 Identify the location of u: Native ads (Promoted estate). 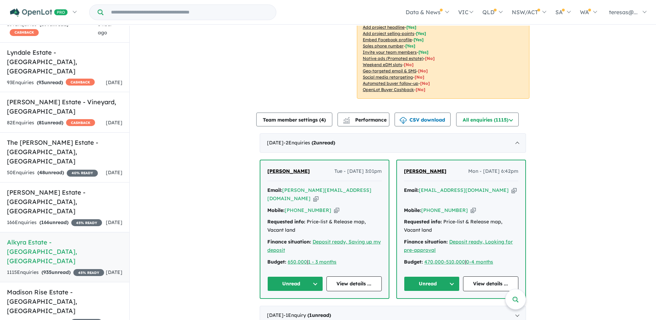
(393, 58).